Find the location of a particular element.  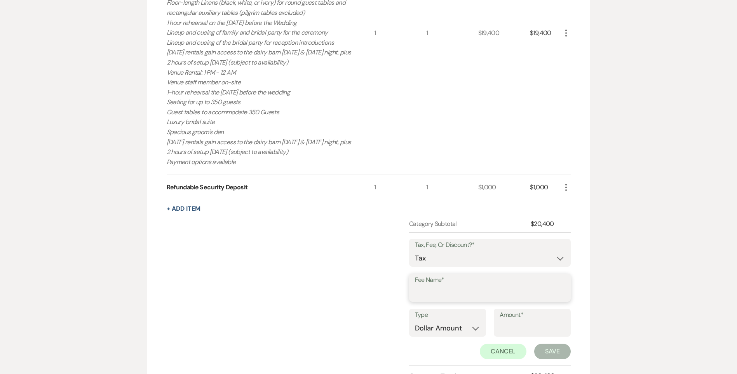

div: $20,400 is located at coordinates (546, 224).